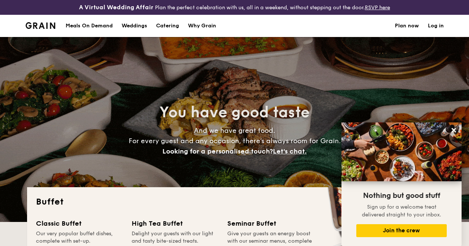 The image size is (469, 246). What do you see at coordinates (79, 224) in the screenshot?
I see `div: Classic Buffet` at bounding box center [79, 224].